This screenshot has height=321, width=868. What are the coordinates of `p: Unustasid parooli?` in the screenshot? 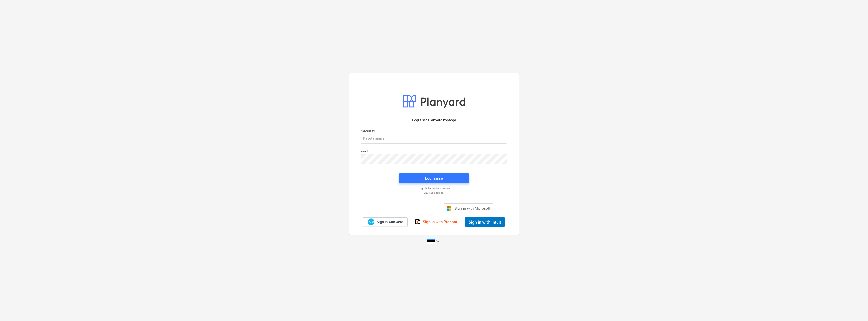 It's located at (434, 192).